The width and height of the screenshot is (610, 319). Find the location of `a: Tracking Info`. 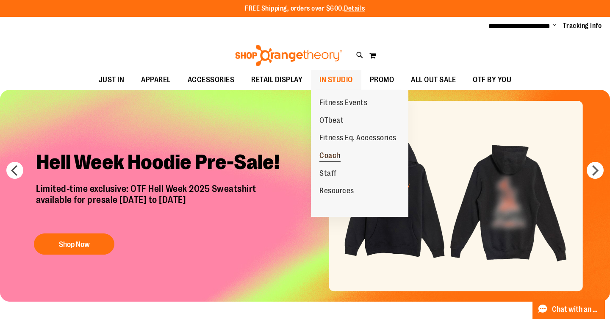

a: Tracking Info is located at coordinates (582, 26).